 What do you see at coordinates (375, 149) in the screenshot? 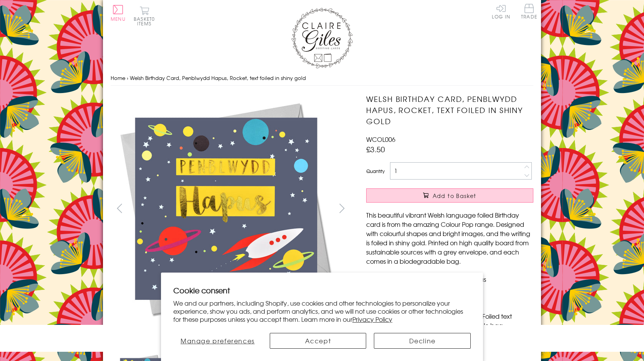
I see `span: £3.50` at bounding box center [375, 149].